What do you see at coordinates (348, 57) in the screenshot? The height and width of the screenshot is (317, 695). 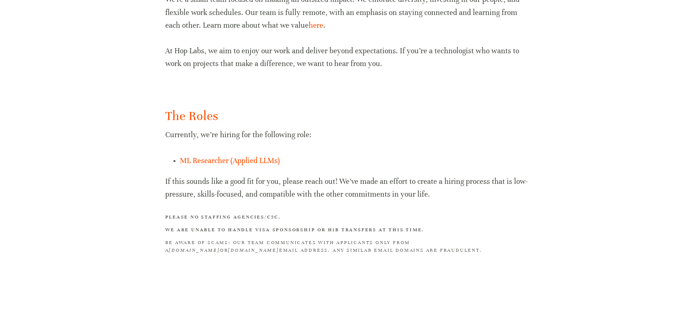 I see `p: At Hop Labs, we aim to enjoy our work and deliver beyond expectations. If you’re a technologist w...` at bounding box center [348, 57].